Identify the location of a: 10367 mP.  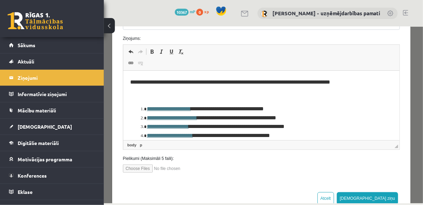
(185, 11).